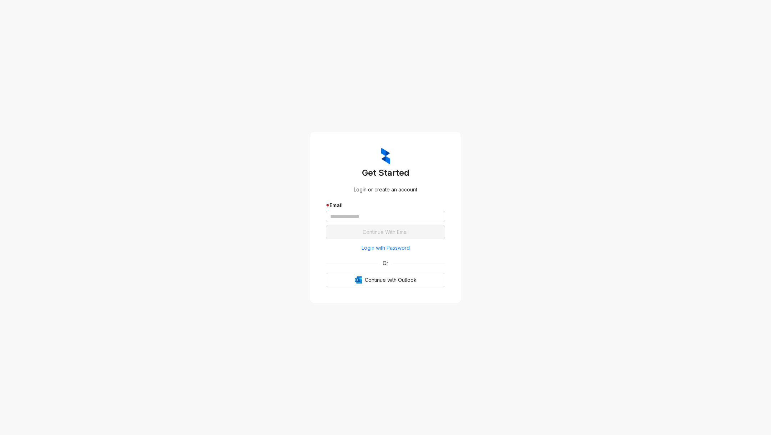 Image resolution: width=771 pixels, height=435 pixels. I want to click on img: Outlook, so click(359, 280).